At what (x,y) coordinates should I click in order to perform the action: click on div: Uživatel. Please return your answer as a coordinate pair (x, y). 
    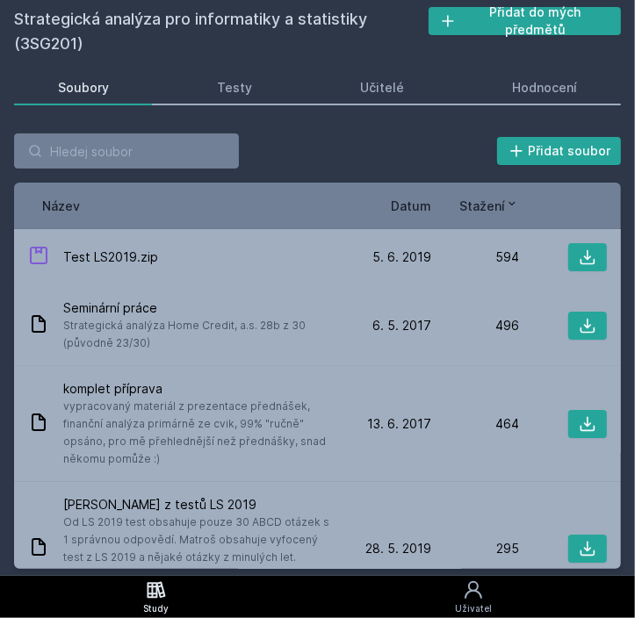
    Looking at the image, I should click on (473, 609).